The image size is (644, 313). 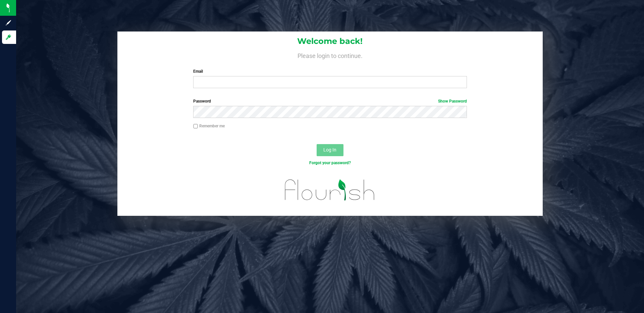 What do you see at coordinates (8, 37) in the screenshot?
I see `inline-svg: Log in` at bounding box center [8, 37].